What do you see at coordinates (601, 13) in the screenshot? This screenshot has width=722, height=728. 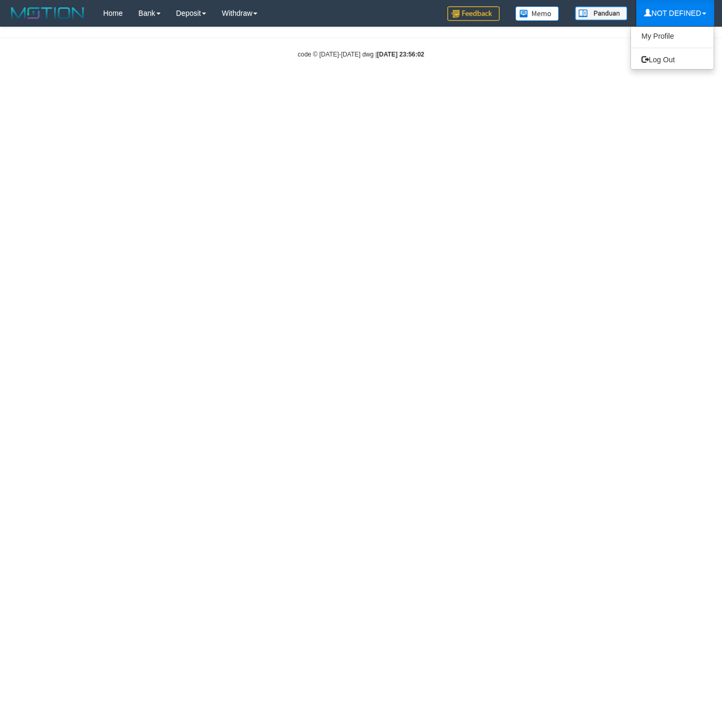 I see `img: panduan.png` at bounding box center [601, 13].